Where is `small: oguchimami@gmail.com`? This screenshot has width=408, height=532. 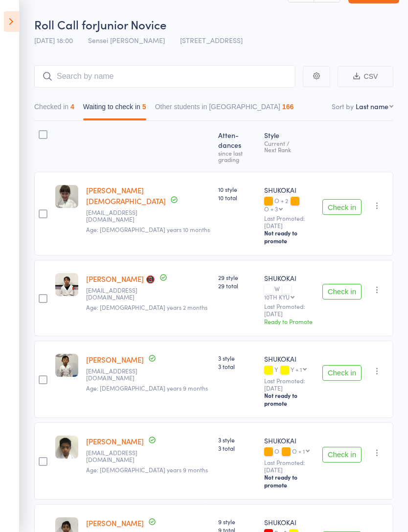 small: oguchimami@gmail.com is located at coordinates (118, 374).